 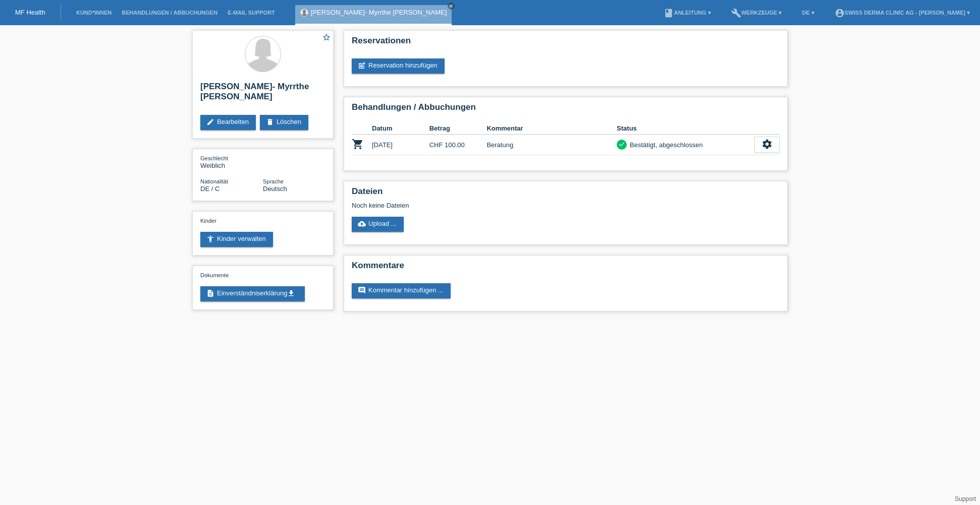 What do you see at coordinates (621, 144) in the screenshot?
I see `i: check` at bounding box center [621, 144].